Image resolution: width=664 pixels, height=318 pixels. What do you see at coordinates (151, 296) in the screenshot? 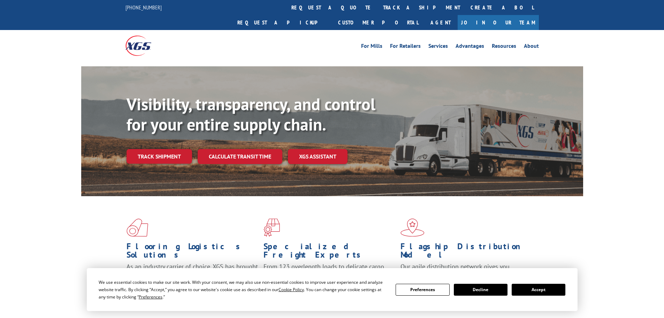
I see `span: Preferences` at bounding box center [151, 296].